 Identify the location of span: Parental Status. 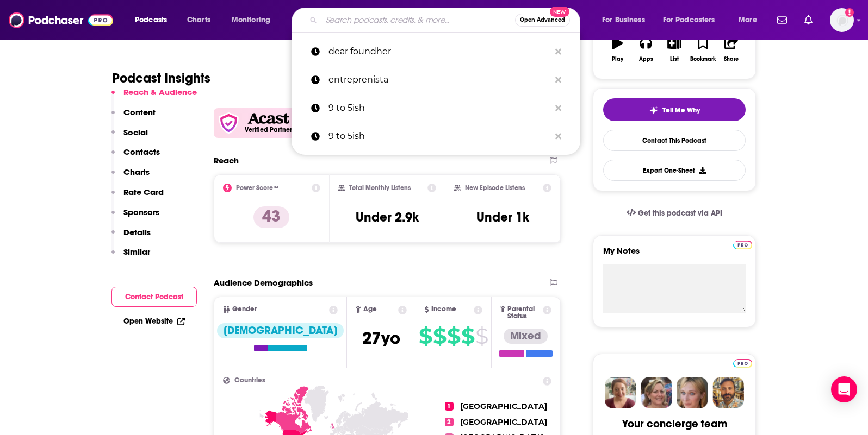
(524, 313).